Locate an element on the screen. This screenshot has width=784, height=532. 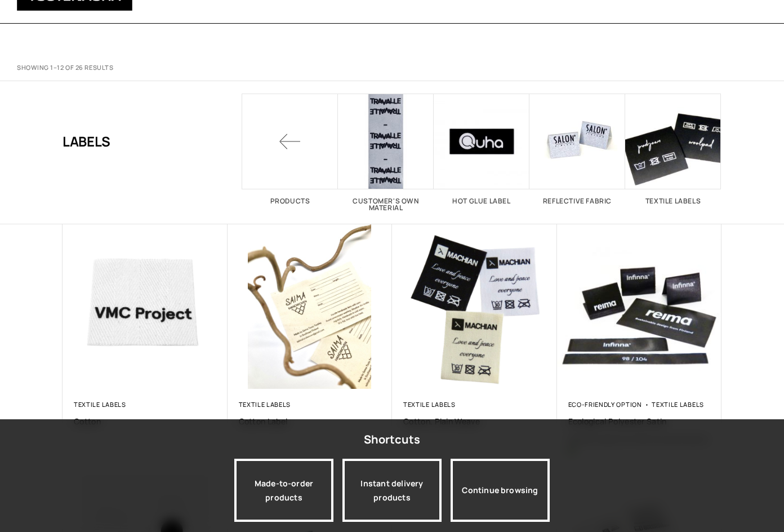
span: Cotton is located at coordinates (144, 421).